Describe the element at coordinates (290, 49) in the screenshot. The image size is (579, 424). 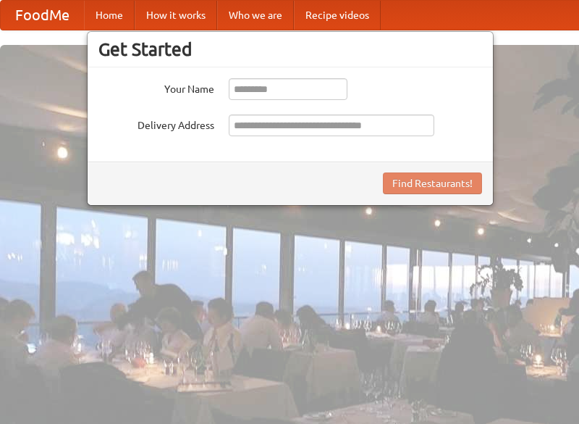
I see `h3: Get Started` at that location.